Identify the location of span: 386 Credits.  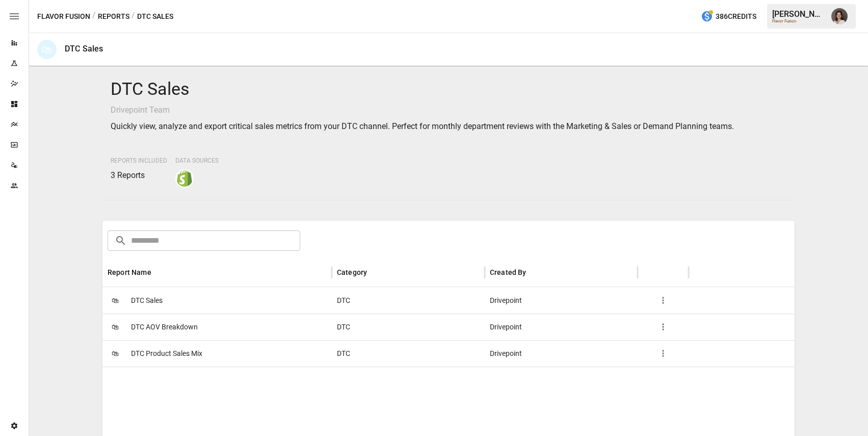
(736, 16).